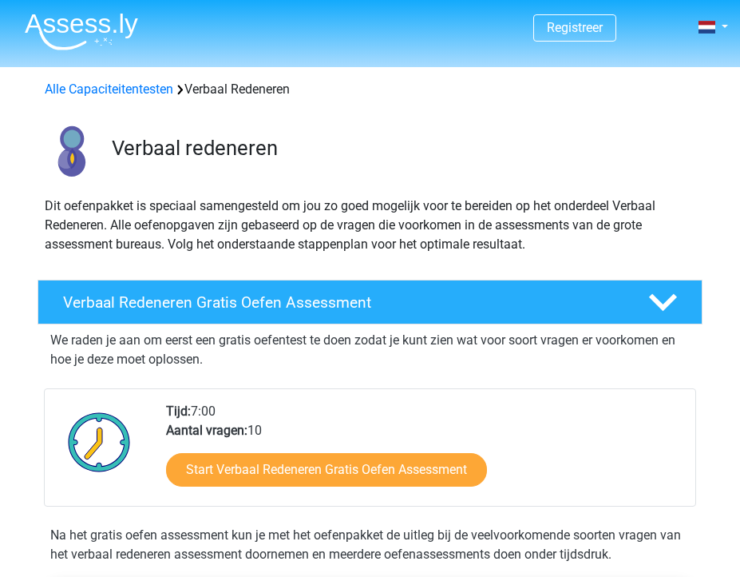 Image resolution: width=740 pixels, height=577 pixels. I want to click on h3: Verbaal redeneren, so click(401, 148).